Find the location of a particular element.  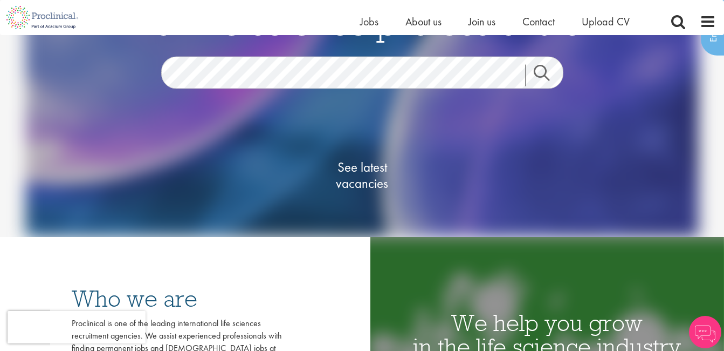

h3: Who we are is located at coordinates (177, 298).